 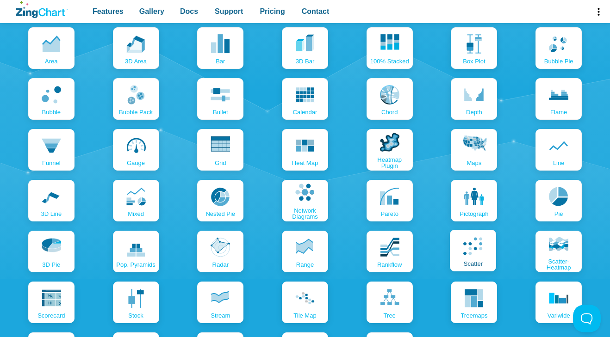 What do you see at coordinates (51, 150) in the screenshot?
I see `a: funnel` at bounding box center [51, 150].